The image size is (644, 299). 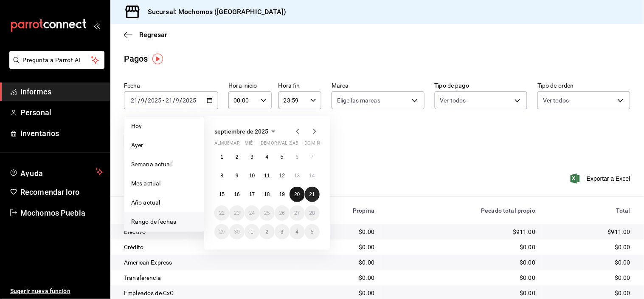 What do you see at coordinates (146, 183) in the screenshot?
I see `font: Mes actual` at bounding box center [146, 183].